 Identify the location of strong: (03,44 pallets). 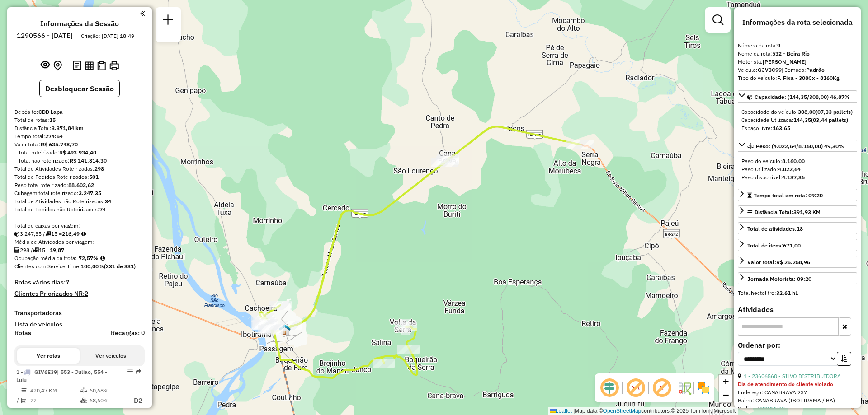
(830, 120).